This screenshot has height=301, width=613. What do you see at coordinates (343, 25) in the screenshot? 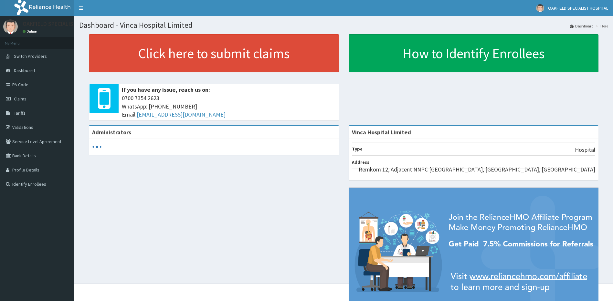
I see `h1: Dashboard - Vinca Hospital Limited` at bounding box center [343, 25].